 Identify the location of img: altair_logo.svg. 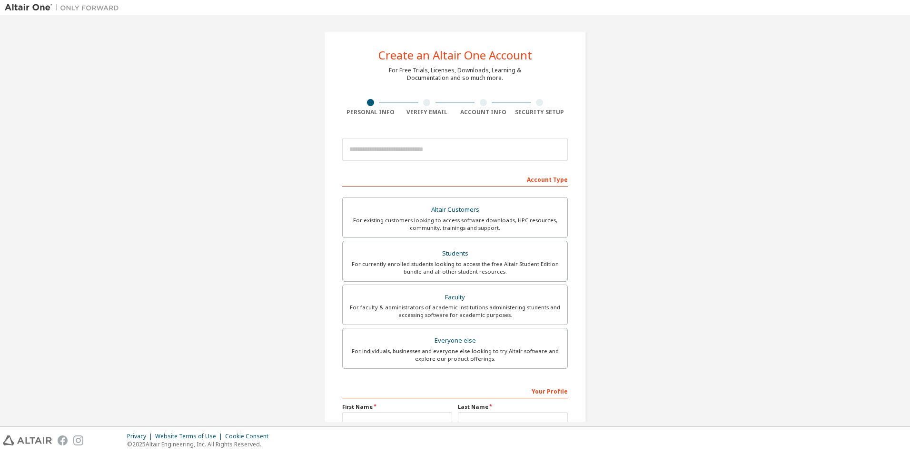
(27, 440).